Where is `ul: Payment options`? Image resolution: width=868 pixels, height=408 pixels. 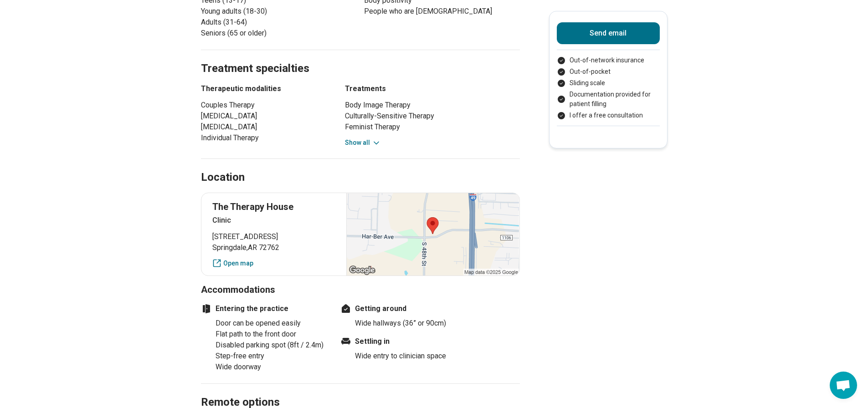 ul: Payment options is located at coordinates (608, 88).